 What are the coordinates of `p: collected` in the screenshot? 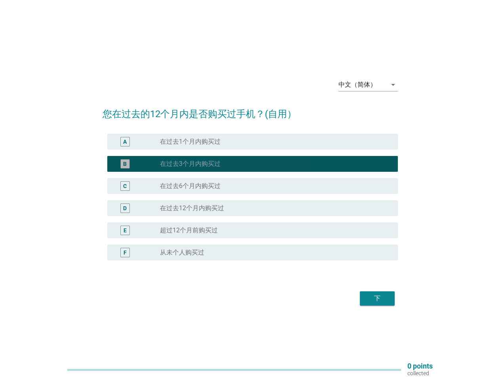 It's located at (420, 373).